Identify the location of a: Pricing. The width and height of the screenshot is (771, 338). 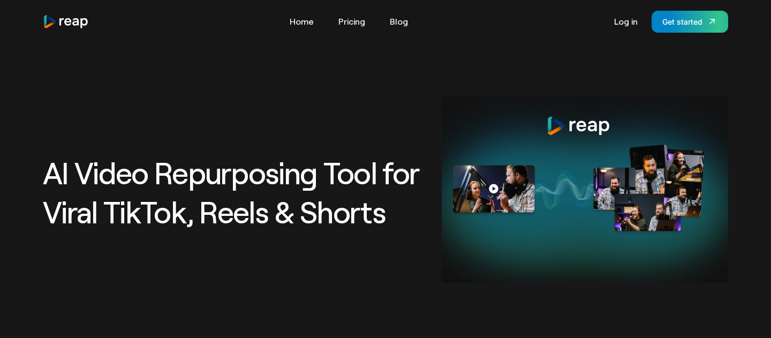
(352, 21).